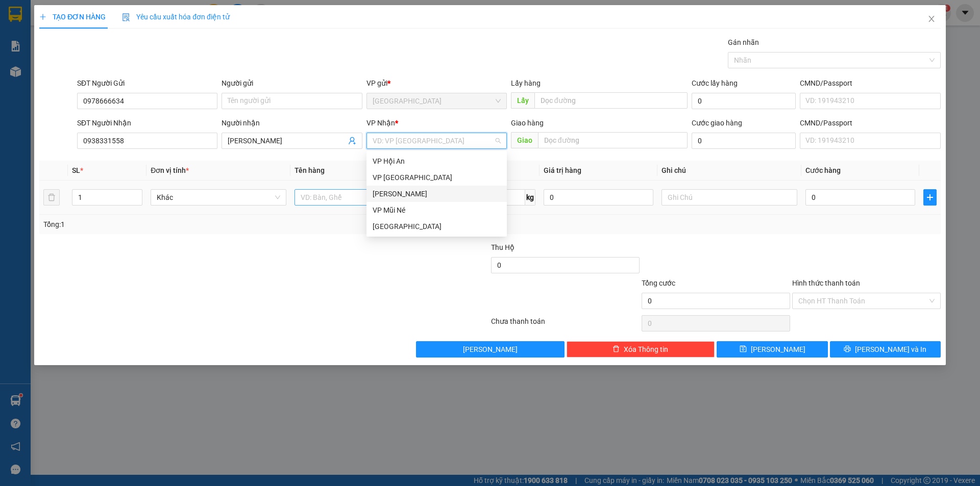 The width and height of the screenshot is (980, 486). What do you see at coordinates (562, 170) in the screenshot?
I see `span: Giá trị hàng` at bounding box center [562, 170].